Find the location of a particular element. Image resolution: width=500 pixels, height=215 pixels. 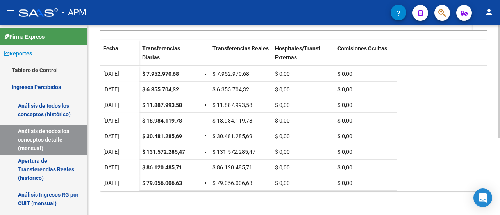

datatable-header-cell: Comisiones Ocultas is located at coordinates (366, 57).